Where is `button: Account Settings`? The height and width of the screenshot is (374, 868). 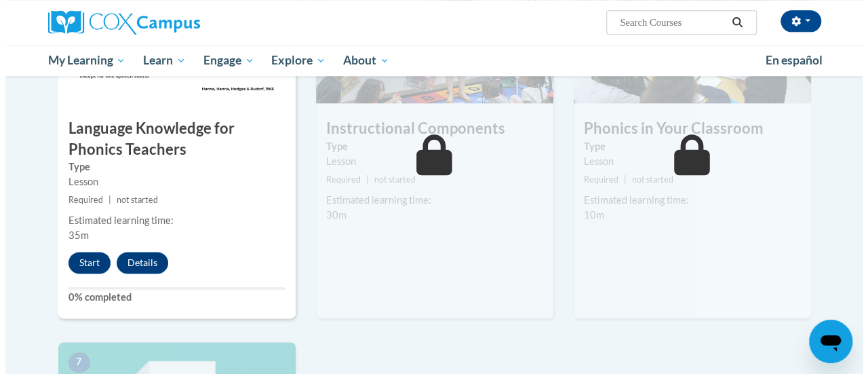 button: Account Settings is located at coordinates (796, 21).